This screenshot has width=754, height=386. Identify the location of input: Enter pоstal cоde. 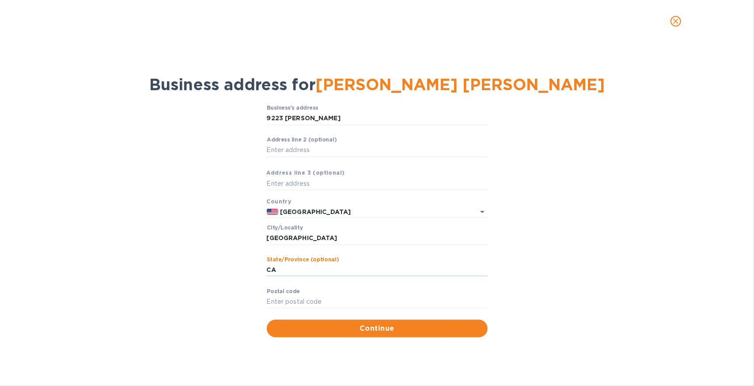
(377, 302).